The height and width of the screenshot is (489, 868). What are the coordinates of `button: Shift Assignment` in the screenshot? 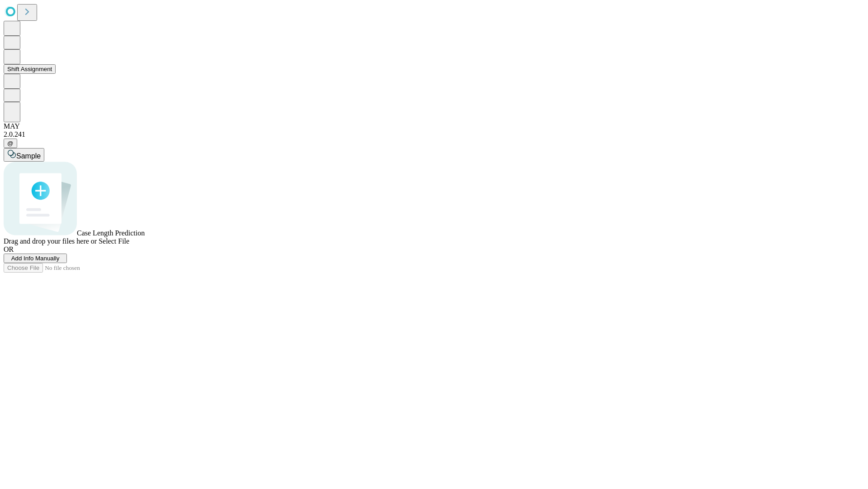 It's located at (29, 69).